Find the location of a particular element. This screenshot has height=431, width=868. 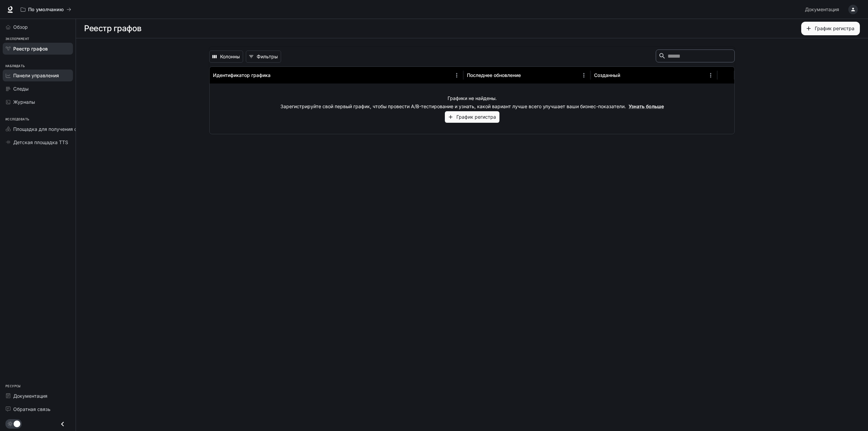

font: Последнее обновление is located at coordinates (494, 75).